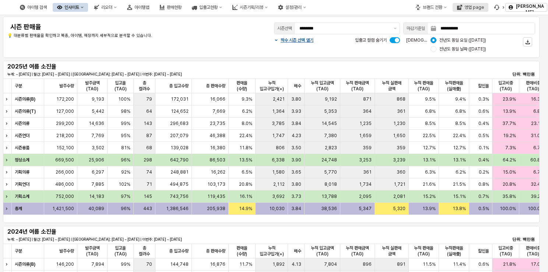  What do you see at coordinates (121, 251) in the screenshot?
I see `span: 입고율(TAG)` at bounding box center [121, 251].